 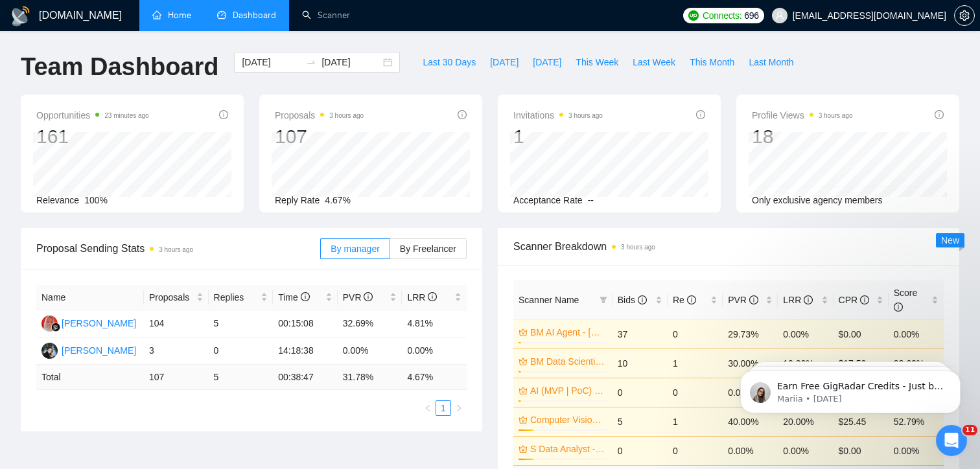 What do you see at coordinates (90, 377) in the screenshot?
I see `td: Total` at bounding box center [90, 377].